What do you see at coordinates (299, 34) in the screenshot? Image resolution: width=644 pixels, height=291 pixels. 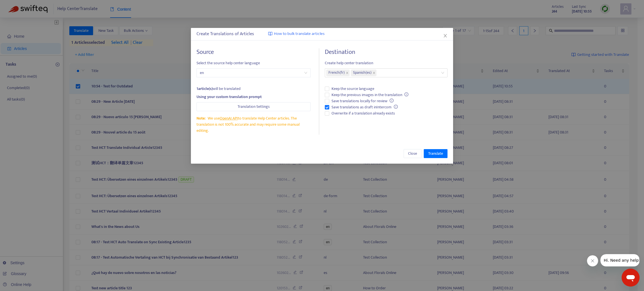 I see `span: How to bulk translate articles` at bounding box center [299, 34].